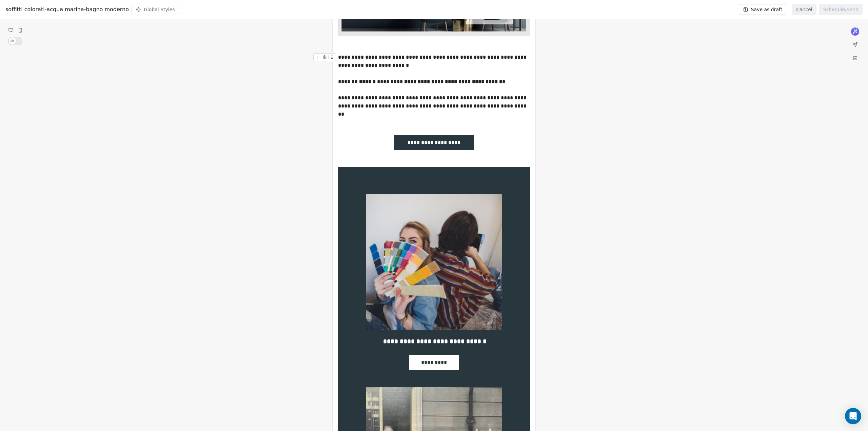 This screenshot has height=431, width=868. What do you see at coordinates (853, 416) in the screenshot?
I see `div: Open Intercom Messenger` at bounding box center [853, 416].